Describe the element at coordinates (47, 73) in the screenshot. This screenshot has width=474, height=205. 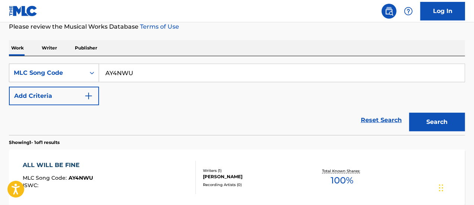
I see `div: MLC Song Code` at that location.